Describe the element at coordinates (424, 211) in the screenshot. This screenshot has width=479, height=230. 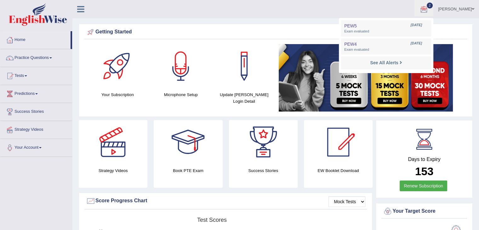
I see `div: Your Target Score` at that location.